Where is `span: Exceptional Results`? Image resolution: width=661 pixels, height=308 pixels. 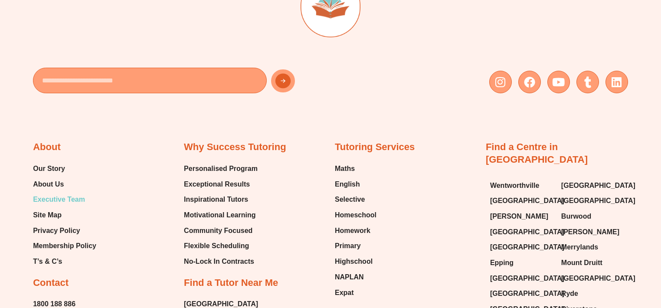
span: Exceptional Results is located at coordinates (217, 184).